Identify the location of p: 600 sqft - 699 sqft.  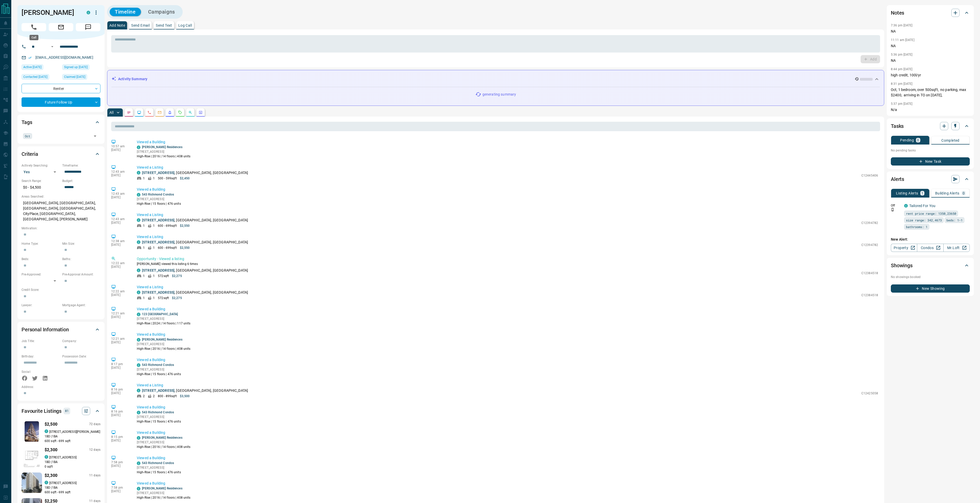
(72, 493).